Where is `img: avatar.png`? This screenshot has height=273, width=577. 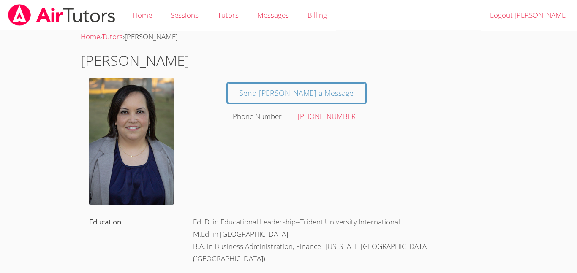 img: avatar.png is located at coordinates (131, 141).